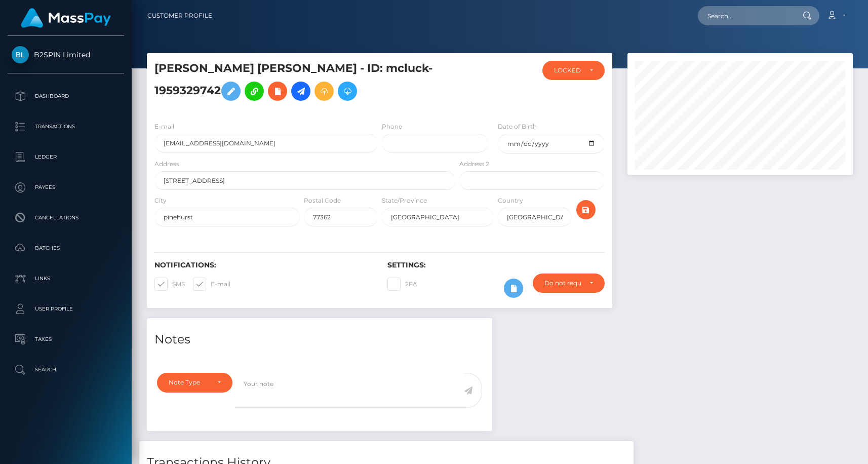  Describe the element at coordinates (322, 201) in the screenshot. I see `label: Postal Code` at that location.